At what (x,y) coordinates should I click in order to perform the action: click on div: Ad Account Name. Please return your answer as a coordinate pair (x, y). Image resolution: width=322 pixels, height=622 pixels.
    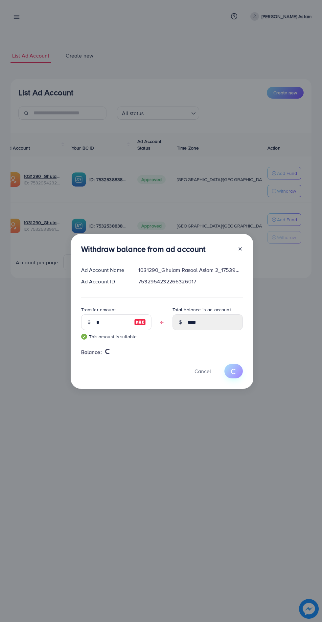
    Looking at the image, I should click on (105, 270).